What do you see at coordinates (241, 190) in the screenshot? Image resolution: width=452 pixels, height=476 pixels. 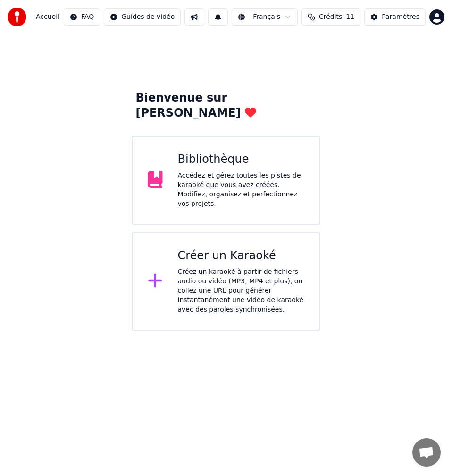 I see `div: Accédez et gérez toutes les pistes de karaoké que vous avez créées. Modifiez, organisez et perfec...` at bounding box center [241, 190].